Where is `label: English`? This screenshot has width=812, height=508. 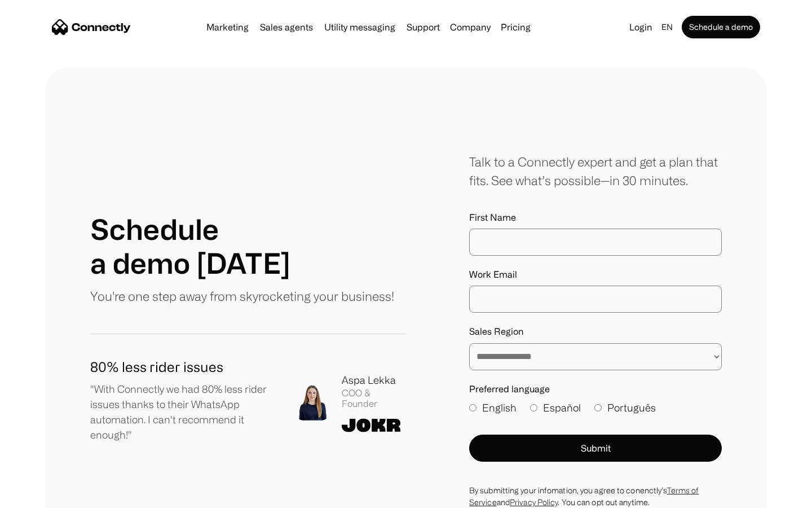
label: English is located at coordinates (493, 407).